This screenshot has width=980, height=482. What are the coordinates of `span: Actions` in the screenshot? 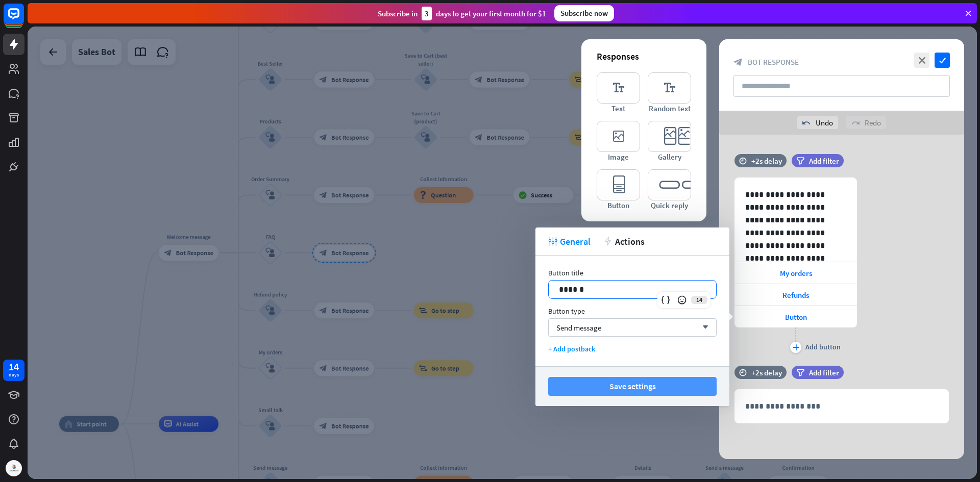 It's located at (630, 241).